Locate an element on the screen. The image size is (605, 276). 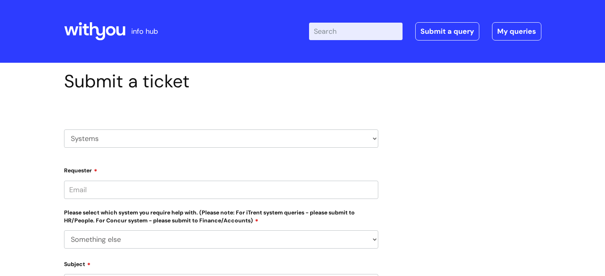
label: Please select which system you require help with. (Please note: For iTrent system queries - pleas... is located at coordinates (221, 216).